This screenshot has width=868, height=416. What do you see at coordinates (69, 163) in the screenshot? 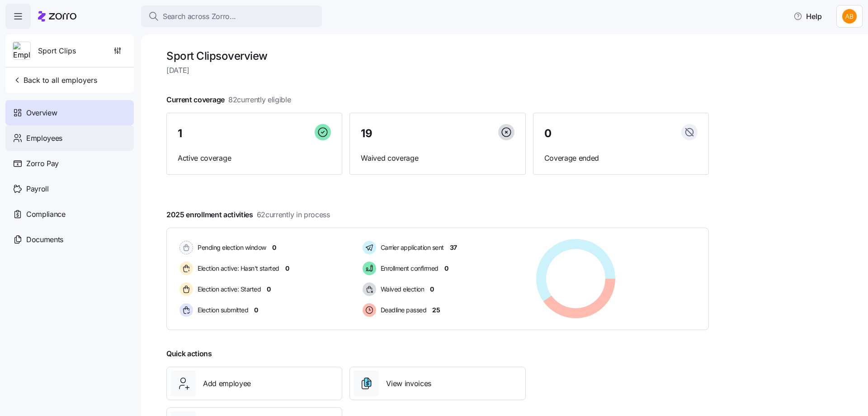
I see `a: Zorro Pay` at bounding box center [69, 163].